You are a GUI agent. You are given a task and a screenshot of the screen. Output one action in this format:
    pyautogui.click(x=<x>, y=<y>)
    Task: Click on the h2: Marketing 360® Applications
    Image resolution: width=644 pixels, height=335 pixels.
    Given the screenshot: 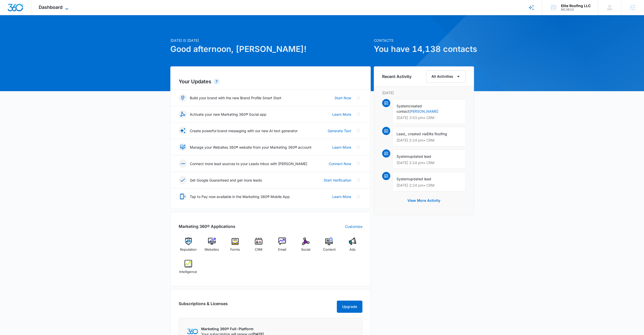 What is the action you would take?
    pyautogui.click(x=207, y=226)
    